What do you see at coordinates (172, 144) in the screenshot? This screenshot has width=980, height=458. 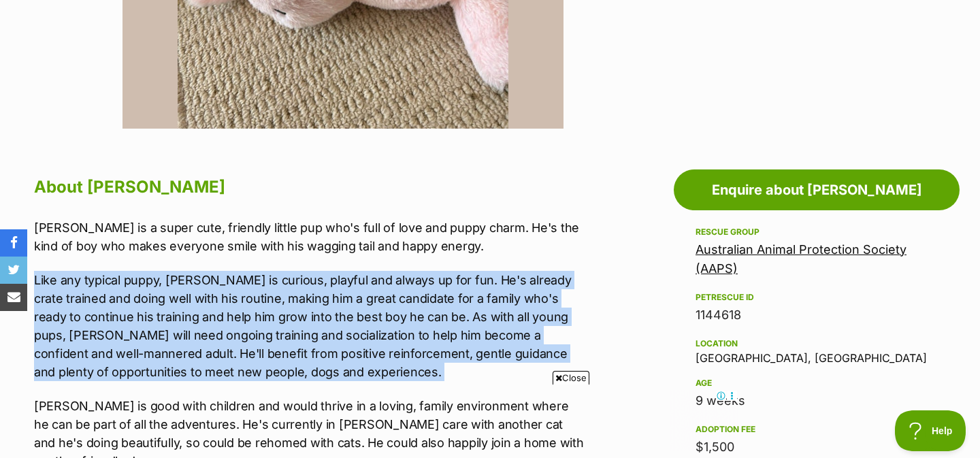 I see `img: https://img.kwcdn.com/product/Fancyalgo/VirtualModelMatting/6bbd3bdd225f80997bf92bb4a5eaa672.jpg?...` at bounding box center [172, 144].